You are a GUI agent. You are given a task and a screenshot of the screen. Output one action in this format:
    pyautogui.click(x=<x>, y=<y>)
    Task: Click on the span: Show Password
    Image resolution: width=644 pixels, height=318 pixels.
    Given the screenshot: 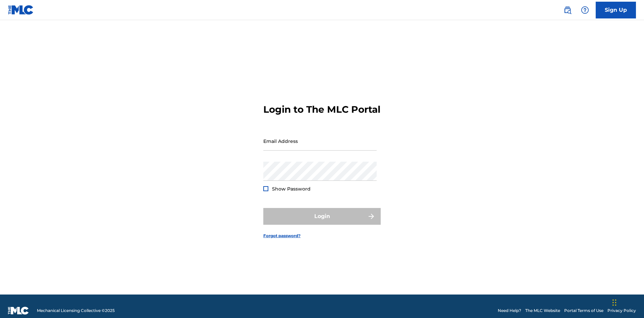 What is the action you would take?
    pyautogui.click(x=291, y=189)
    